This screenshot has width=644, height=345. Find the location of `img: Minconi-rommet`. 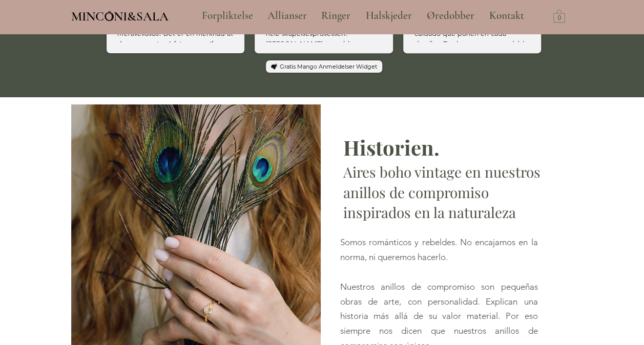

img: Minconi-rommet is located at coordinates (109, 16).